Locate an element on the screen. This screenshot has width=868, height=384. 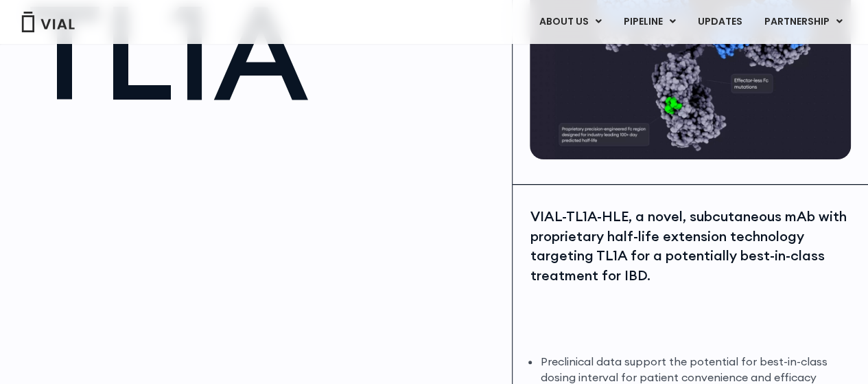
a: PIPELINEMenu Toggle is located at coordinates (649, 22).